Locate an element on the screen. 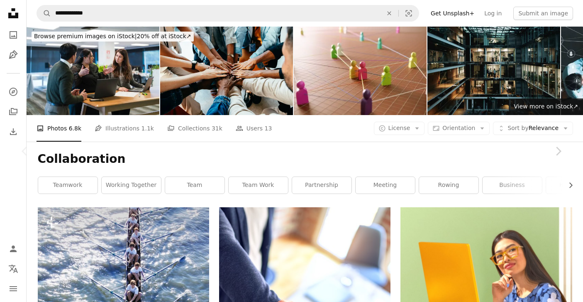 The height and width of the screenshot is (302, 583). a: meeting is located at coordinates (385, 185).